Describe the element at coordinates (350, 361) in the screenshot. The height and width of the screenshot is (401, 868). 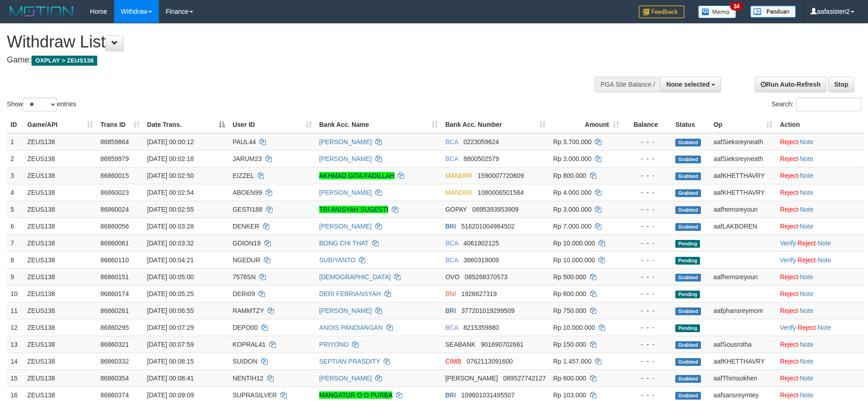
I see `a: SEPTIAN PRASDITY` at that location.